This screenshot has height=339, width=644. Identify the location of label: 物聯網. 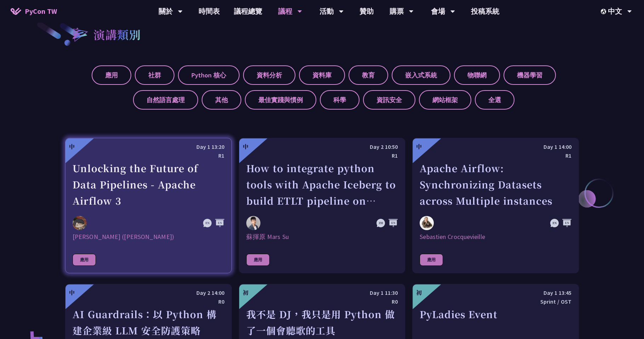
(477, 75).